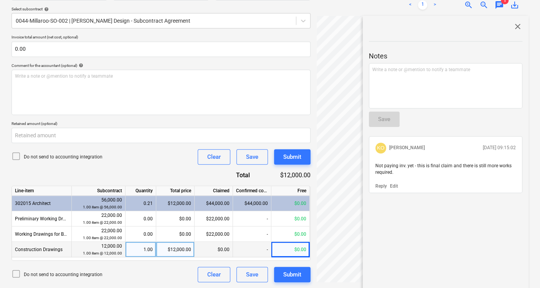 The image size is (540, 288). I want to click on span: zoom_in, so click(469, 5).